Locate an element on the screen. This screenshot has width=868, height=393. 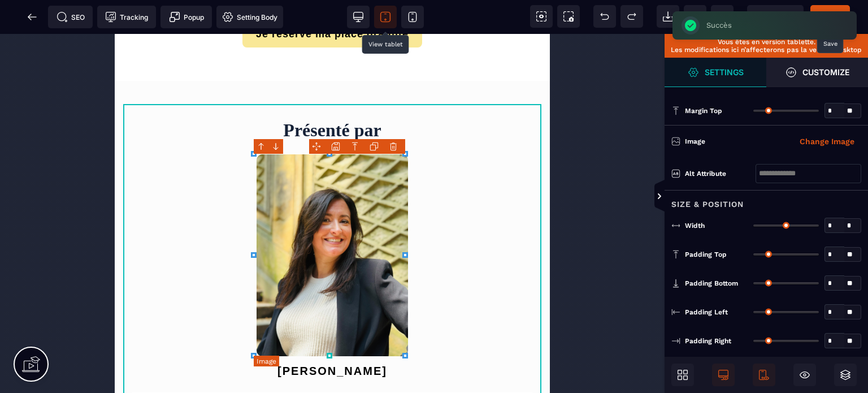
span: Padding Right is located at coordinates (708, 341).